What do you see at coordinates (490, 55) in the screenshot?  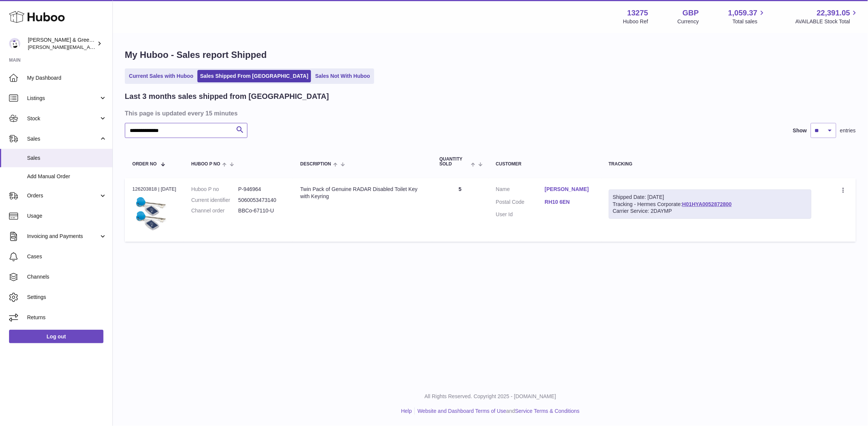 I see `h1: My Huboo - Sales report Shipped` at bounding box center [490, 55].